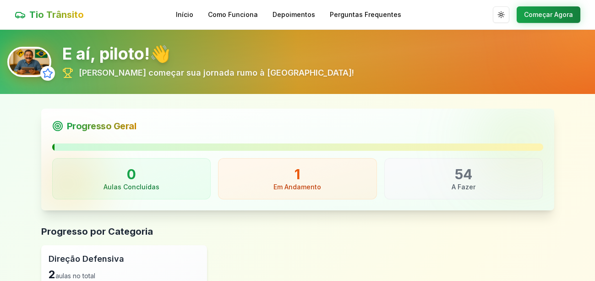  I want to click on p: 54, so click(464, 174).